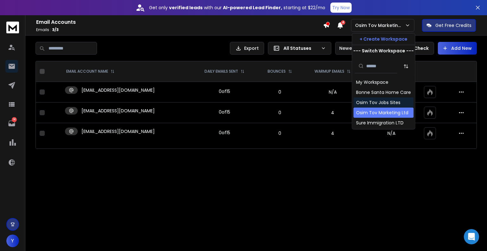 This screenshot has height=251, width=487. Describe the element at coordinates (380, 123) in the screenshot. I see `div: Sure Immigration LTD` at that location.